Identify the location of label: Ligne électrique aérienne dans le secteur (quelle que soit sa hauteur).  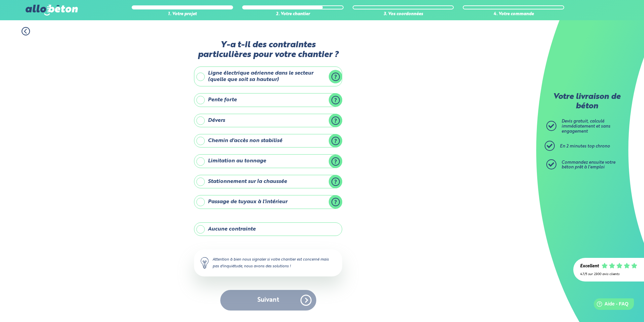
(268, 76).